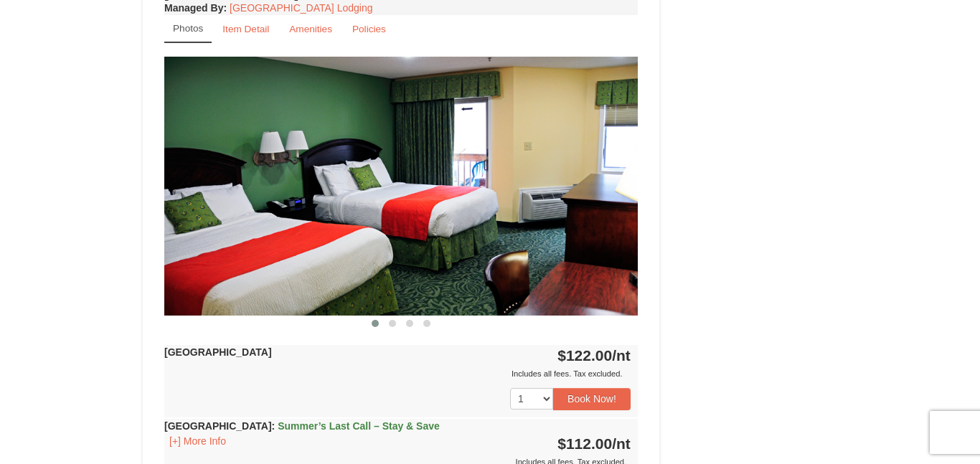  Describe the element at coordinates (584, 443) in the screenshot. I see `span: $112.00` at that location.